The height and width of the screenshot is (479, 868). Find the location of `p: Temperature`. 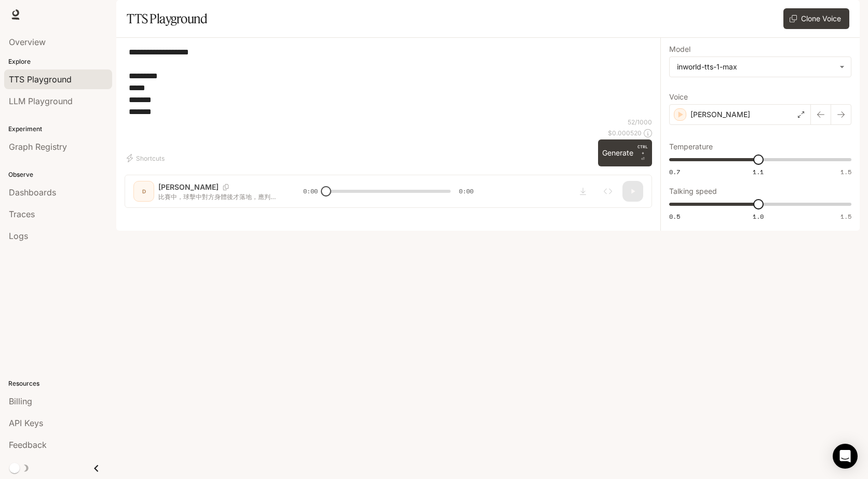

p: Temperature is located at coordinates (691, 147).